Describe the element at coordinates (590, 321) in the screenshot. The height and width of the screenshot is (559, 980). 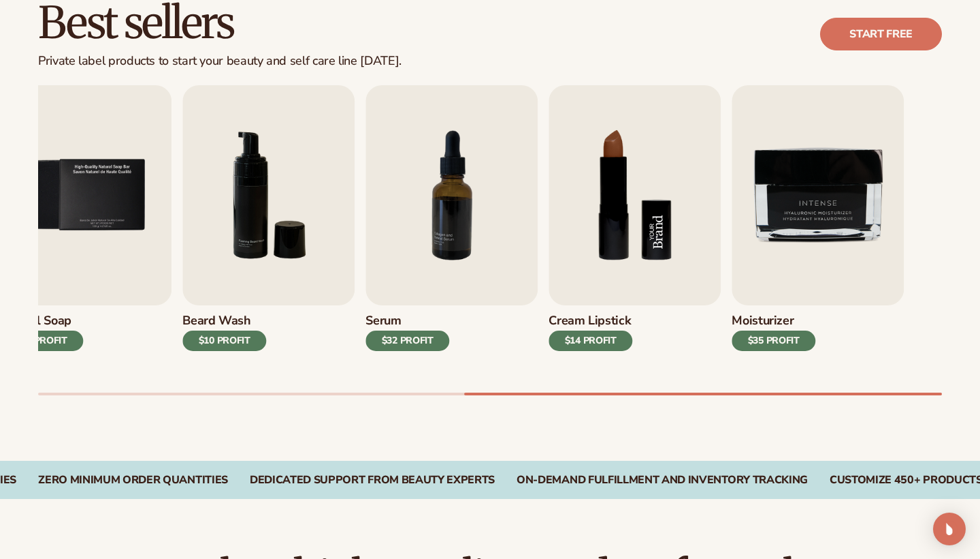
I see `h3: Cream Lipstick` at that location.